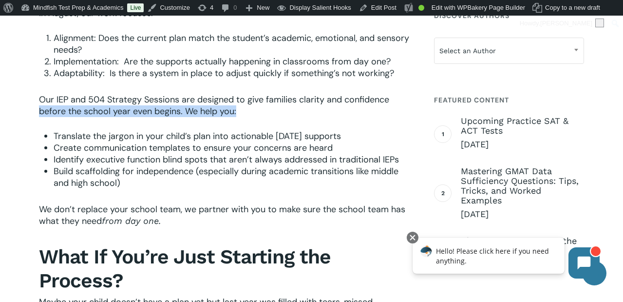 The height and width of the screenshot is (302, 623). I want to click on span: from day one., so click(132, 220).